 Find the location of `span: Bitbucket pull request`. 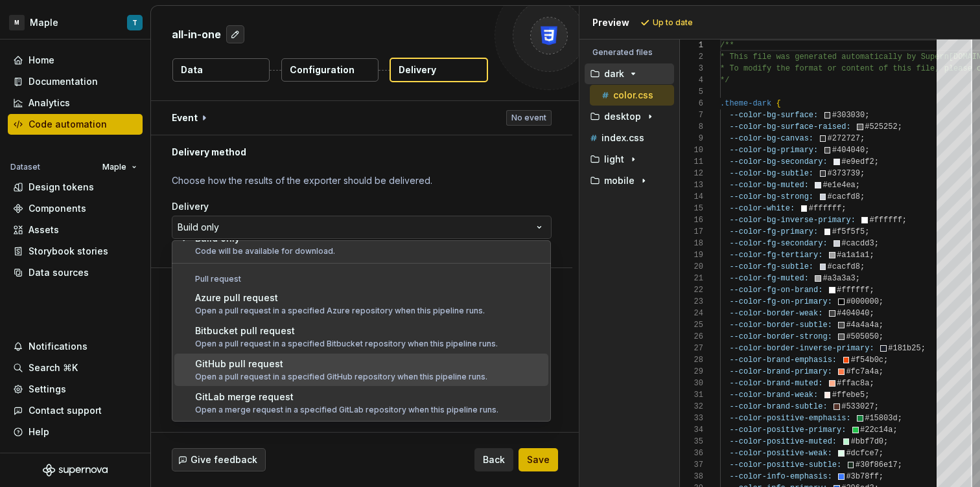

span: Bitbucket pull request is located at coordinates (245, 331).